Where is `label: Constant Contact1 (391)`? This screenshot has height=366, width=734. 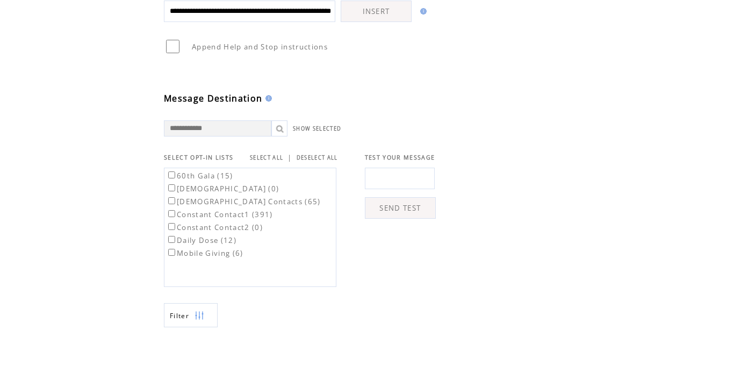
label: Constant Contact1 (391) is located at coordinates (219, 215).